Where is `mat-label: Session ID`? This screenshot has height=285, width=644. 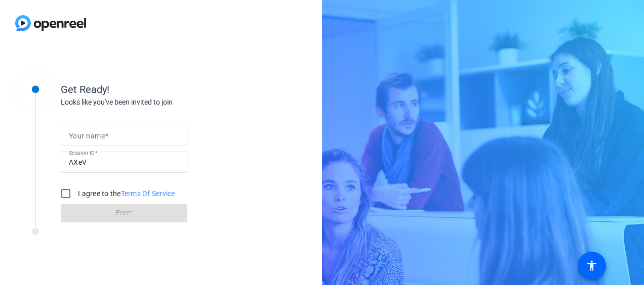 mat-label: Session ID is located at coordinates (81, 153).